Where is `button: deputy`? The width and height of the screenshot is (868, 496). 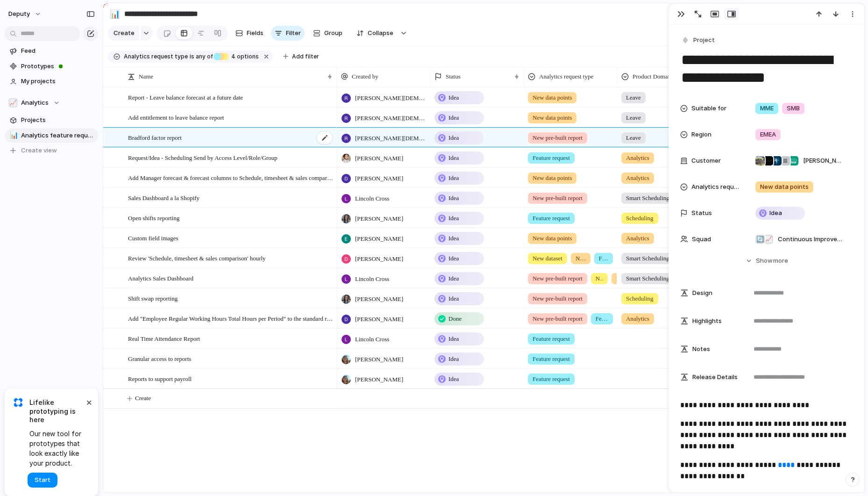 button: deputy is located at coordinates (25, 14).